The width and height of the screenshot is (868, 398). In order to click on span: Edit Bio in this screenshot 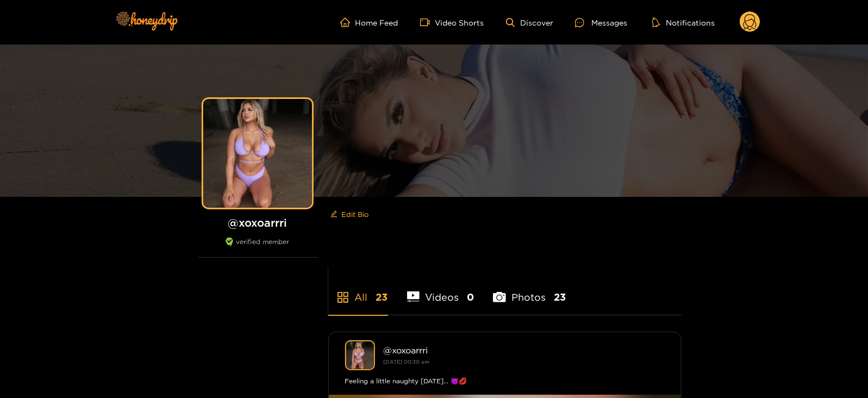, I will do `click(356, 214)`.